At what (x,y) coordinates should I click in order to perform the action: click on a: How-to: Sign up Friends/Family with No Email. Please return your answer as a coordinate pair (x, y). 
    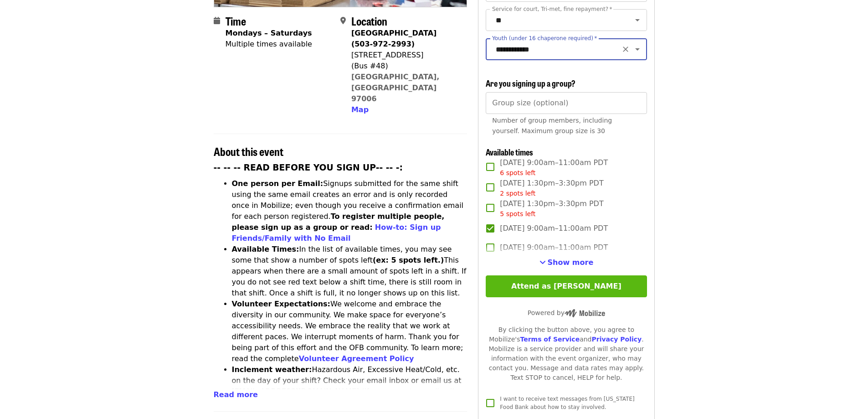
    Looking at the image, I should click on (336, 232).